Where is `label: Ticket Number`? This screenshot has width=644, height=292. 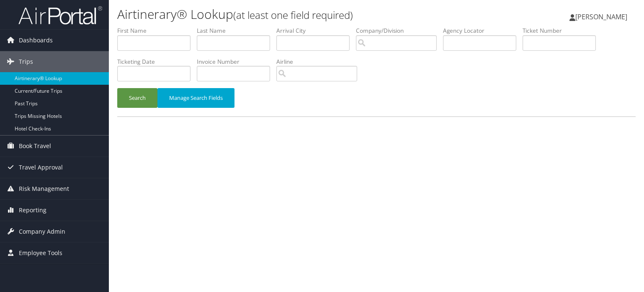
label: Ticket Number is located at coordinates (563, 30).